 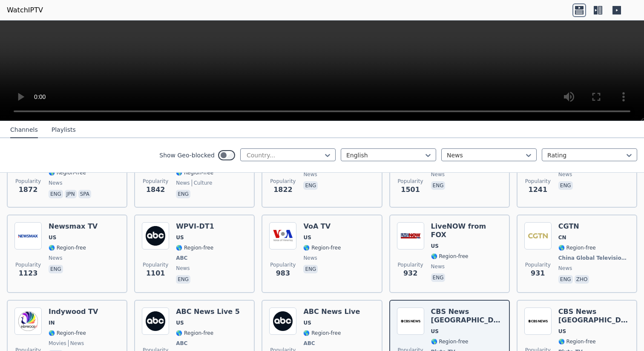 I want to click on img: CBS News Boston, so click(x=411, y=321).